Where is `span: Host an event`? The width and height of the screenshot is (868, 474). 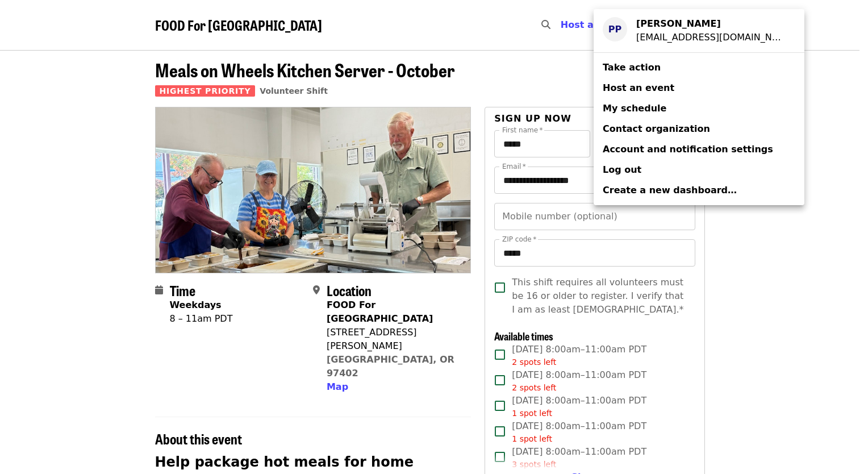 span: Host an event is located at coordinates (638, 87).